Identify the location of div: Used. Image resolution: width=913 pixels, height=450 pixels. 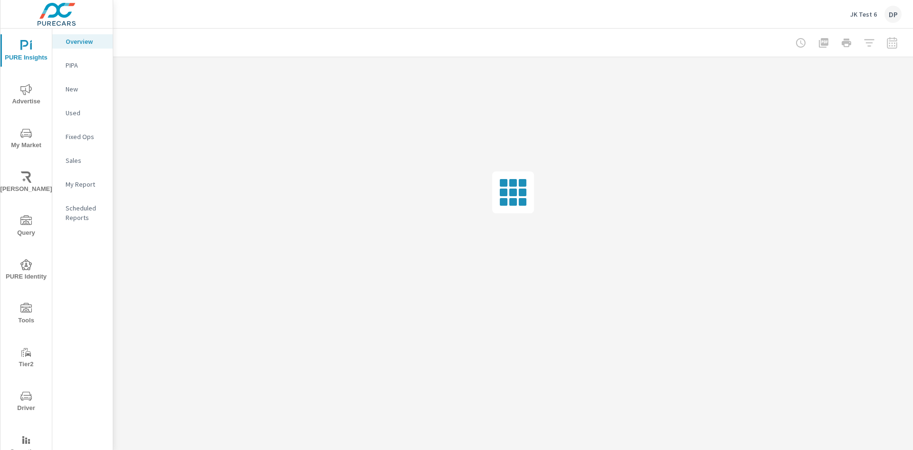
(82, 113).